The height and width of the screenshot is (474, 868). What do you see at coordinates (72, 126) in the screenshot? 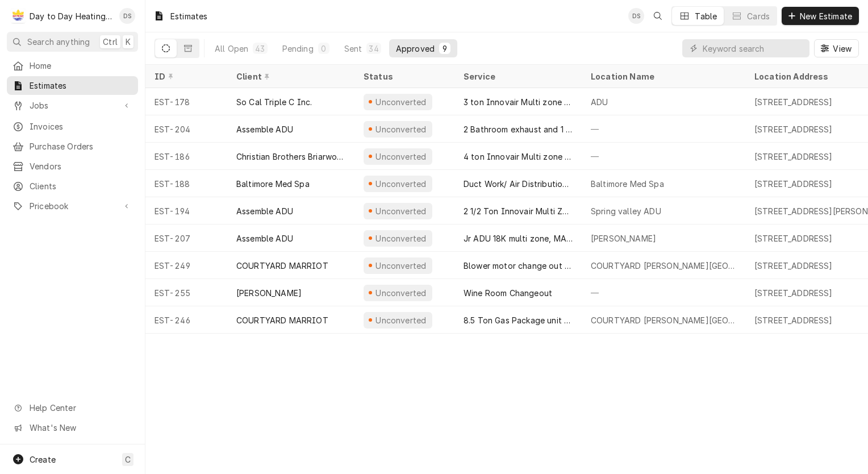
I see `a: Invoices` at bounding box center [72, 126].